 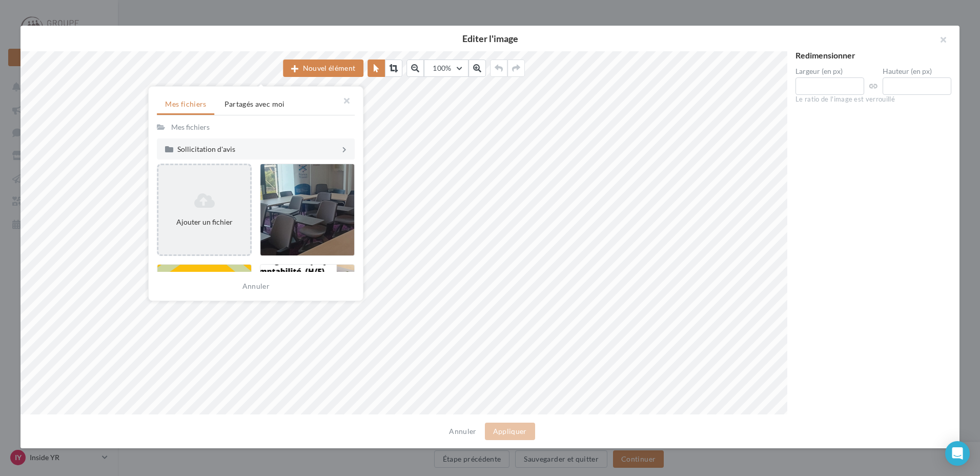 What do you see at coordinates (446, 68) in the screenshot?
I see `button: 100%` at bounding box center [446, 68].